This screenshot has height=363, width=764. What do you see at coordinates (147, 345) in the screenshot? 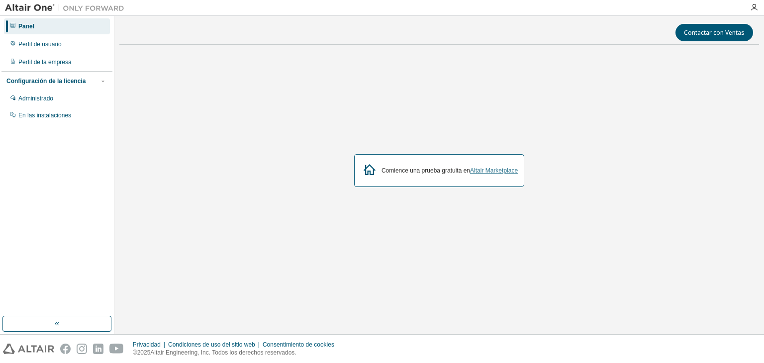
I see `font: Privacidad` at bounding box center [147, 345].